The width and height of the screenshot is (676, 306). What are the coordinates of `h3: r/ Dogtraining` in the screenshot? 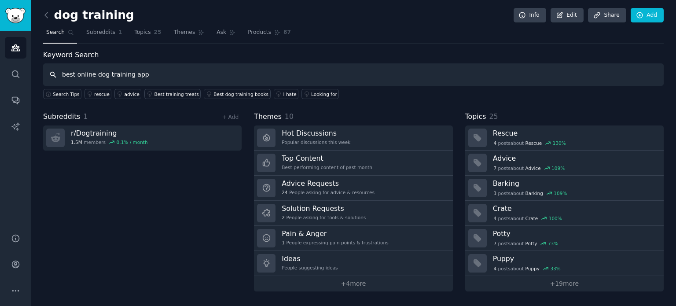 It's located at (109, 133).